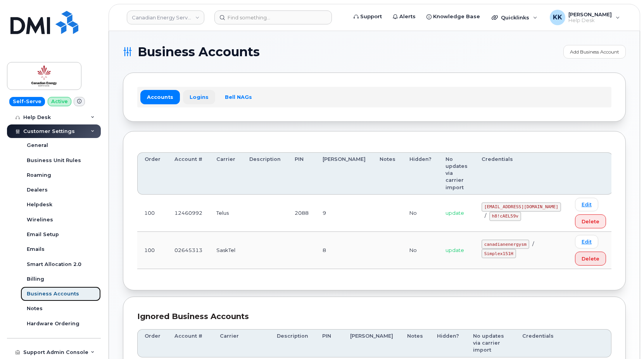  I want to click on td: SaskTel, so click(225, 251).